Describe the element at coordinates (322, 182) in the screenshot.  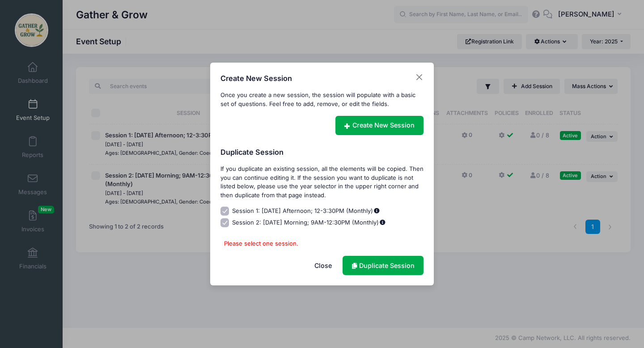
I see `div: If you duplicate an existing session, all the elements will be copied. Then you can continue edit...` at that location.